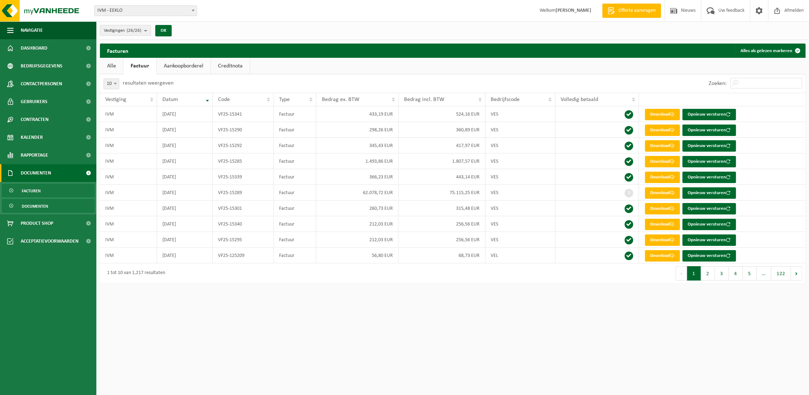 The width and height of the screenshot is (809, 395). What do you see at coordinates (41, 84) in the screenshot?
I see `span: Contactpersonen` at bounding box center [41, 84].